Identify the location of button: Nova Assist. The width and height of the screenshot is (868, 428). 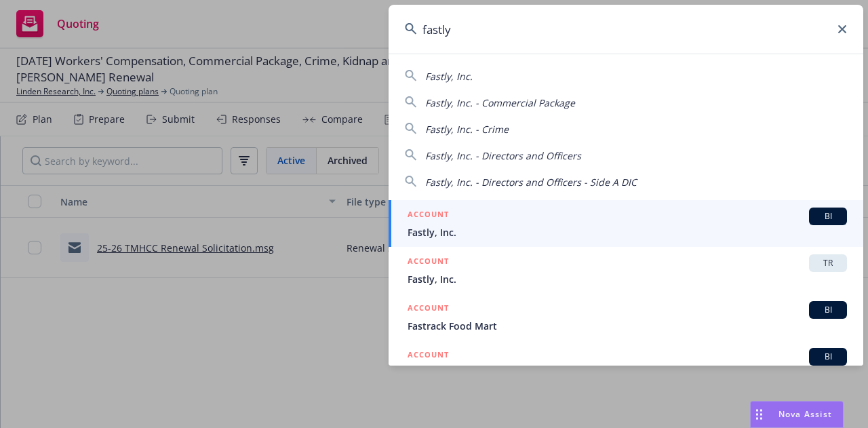
(796, 414).